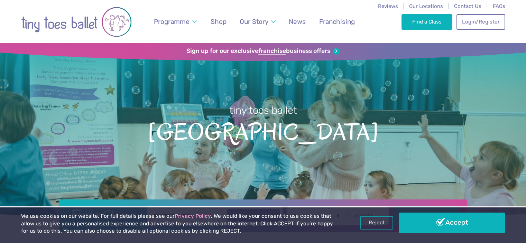 Image resolution: width=526 pixels, height=243 pixels. What do you see at coordinates (219, 21) in the screenshot?
I see `span: Shop` at bounding box center [219, 21].